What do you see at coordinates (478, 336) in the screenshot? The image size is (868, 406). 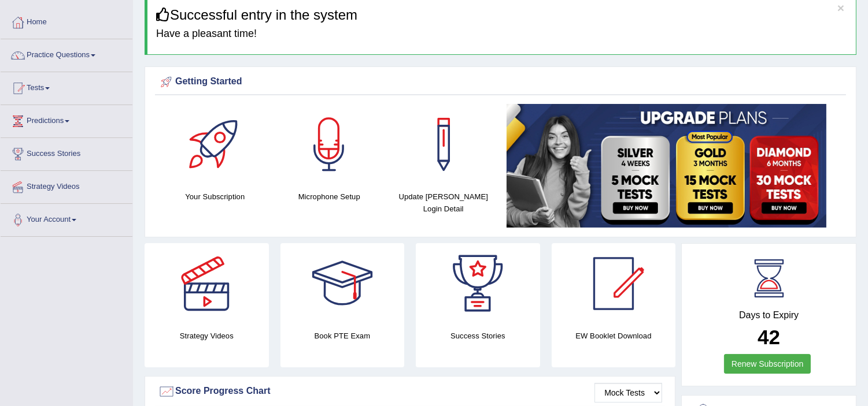 I see `h4: Success Stories` at bounding box center [478, 336].